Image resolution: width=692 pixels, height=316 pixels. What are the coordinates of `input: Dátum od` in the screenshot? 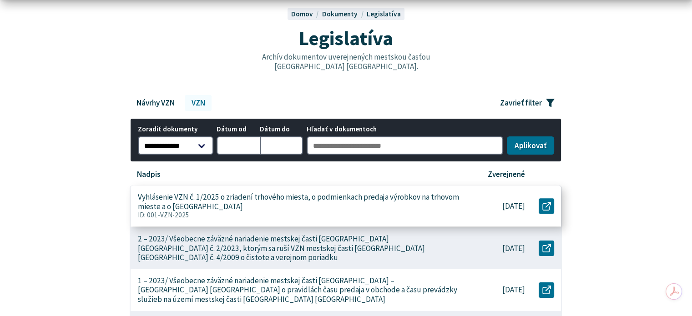 It's located at (238, 146).